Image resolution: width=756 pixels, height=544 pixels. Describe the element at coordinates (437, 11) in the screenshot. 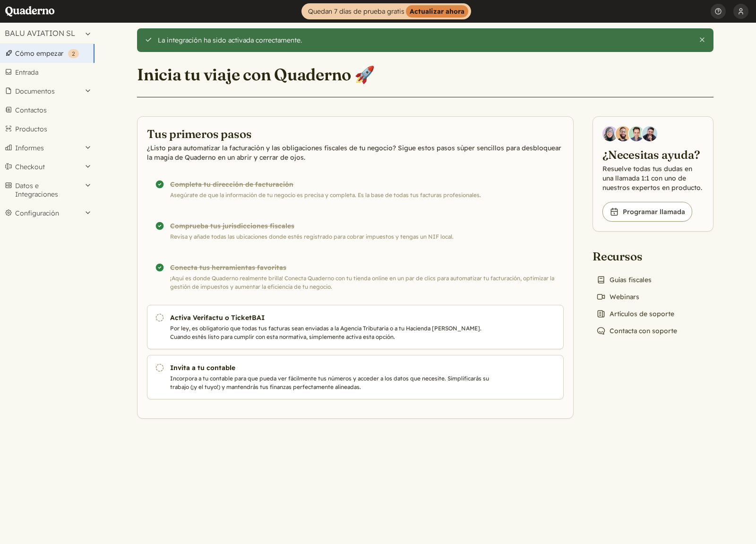

I see `strong: Actualizar ahora` at that location.